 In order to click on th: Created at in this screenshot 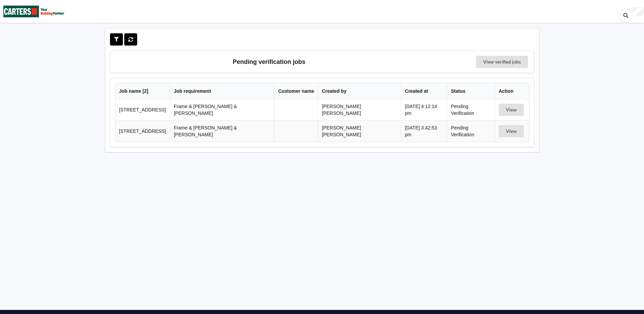, I will do `click(424, 91)`.